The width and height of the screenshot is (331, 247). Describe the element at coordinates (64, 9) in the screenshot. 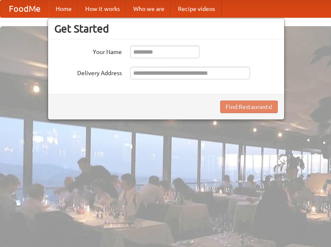

I see `a: Home` at that location.